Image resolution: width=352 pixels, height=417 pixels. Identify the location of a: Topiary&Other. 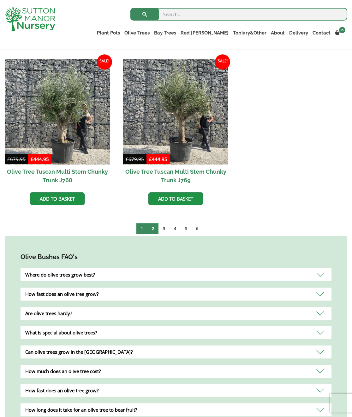
(250, 33).